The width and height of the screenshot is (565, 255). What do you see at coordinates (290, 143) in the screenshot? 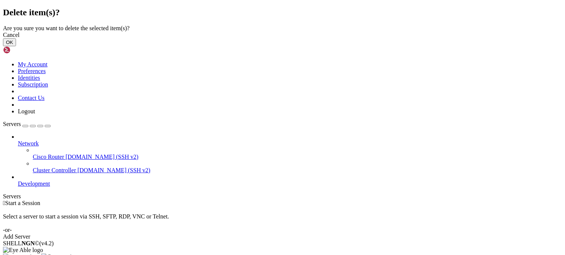
I see `a: Network` at bounding box center [290, 143].